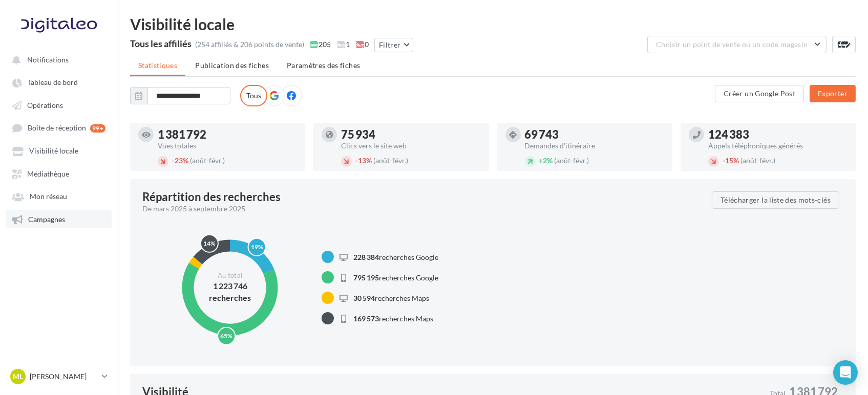  Describe the element at coordinates (180, 160) in the screenshot. I see `span: 23%` at that location.